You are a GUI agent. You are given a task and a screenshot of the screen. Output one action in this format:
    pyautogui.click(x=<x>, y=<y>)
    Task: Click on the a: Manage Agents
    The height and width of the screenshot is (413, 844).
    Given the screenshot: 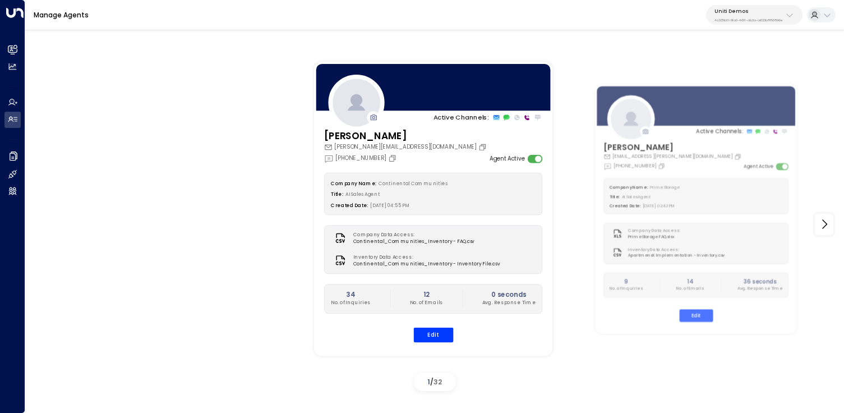 What is the action you would take?
    pyautogui.click(x=61, y=15)
    